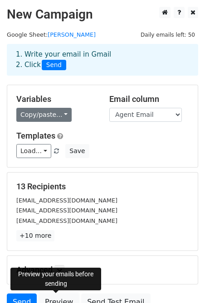  Describe the element at coordinates (168, 34) in the screenshot. I see `a: Daily emails left: 50` at that location.